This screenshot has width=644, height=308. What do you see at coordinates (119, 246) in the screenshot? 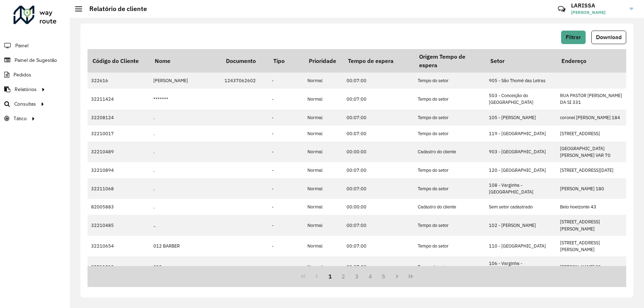
I see `td: 32210654` at bounding box center [119, 246].